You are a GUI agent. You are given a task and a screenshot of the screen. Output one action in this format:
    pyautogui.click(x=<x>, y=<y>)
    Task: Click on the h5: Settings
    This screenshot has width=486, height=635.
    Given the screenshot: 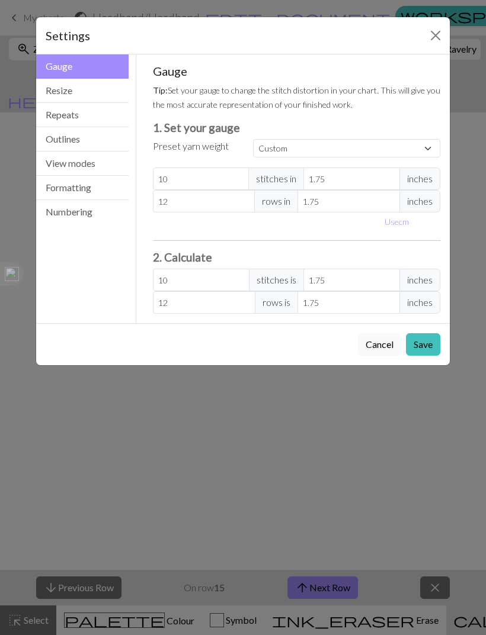 What is the action you would take?
    pyautogui.click(x=68, y=36)
    